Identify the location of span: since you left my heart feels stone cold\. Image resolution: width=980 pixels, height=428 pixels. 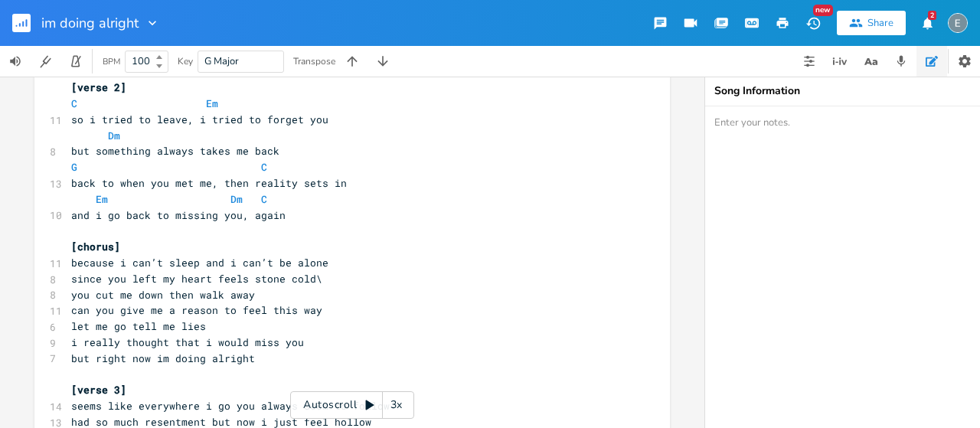
(197, 279).